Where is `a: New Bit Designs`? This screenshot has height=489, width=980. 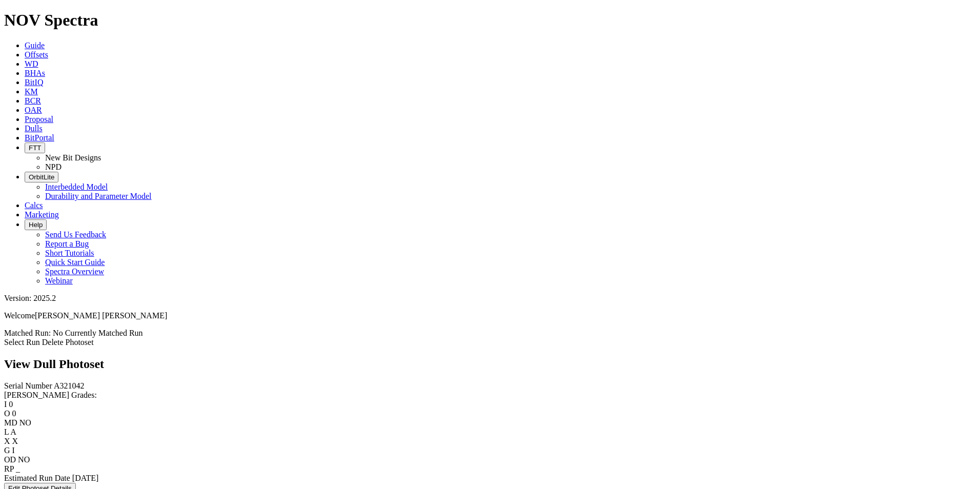
a: New Bit Designs is located at coordinates (73, 157).